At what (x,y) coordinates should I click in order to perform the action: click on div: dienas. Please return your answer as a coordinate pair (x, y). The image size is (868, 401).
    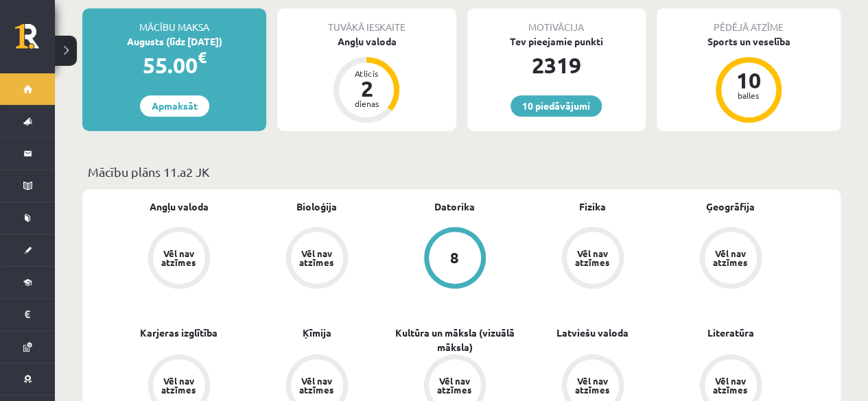
    Looking at the image, I should click on (366, 104).